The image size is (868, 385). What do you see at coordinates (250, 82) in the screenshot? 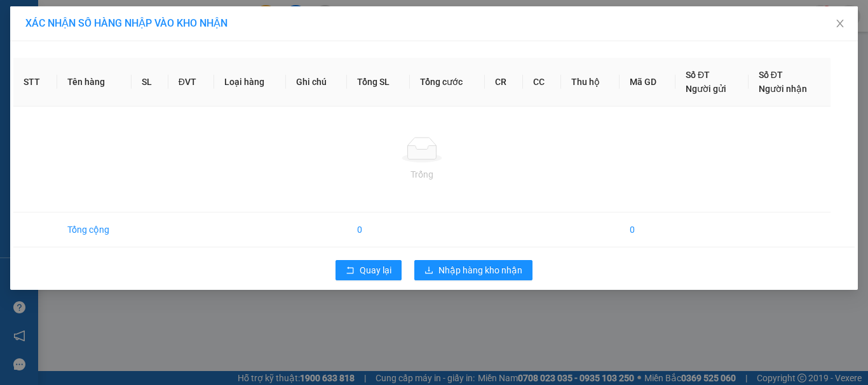
I see `th: Loại hàng` at bounding box center [250, 82].